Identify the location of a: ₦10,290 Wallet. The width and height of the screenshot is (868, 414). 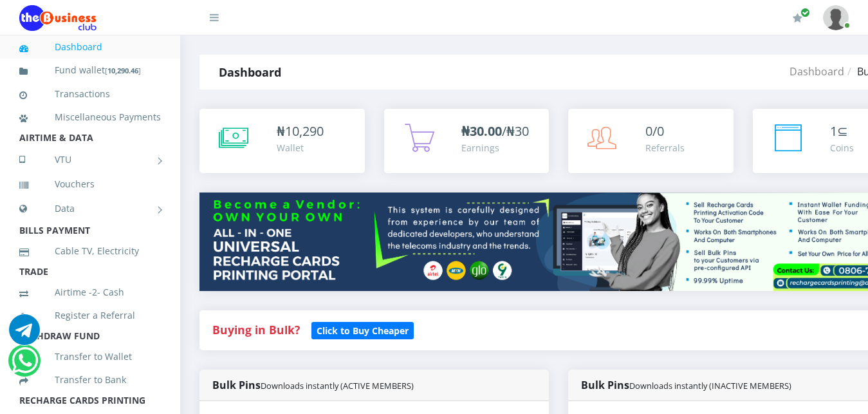
(282, 141).